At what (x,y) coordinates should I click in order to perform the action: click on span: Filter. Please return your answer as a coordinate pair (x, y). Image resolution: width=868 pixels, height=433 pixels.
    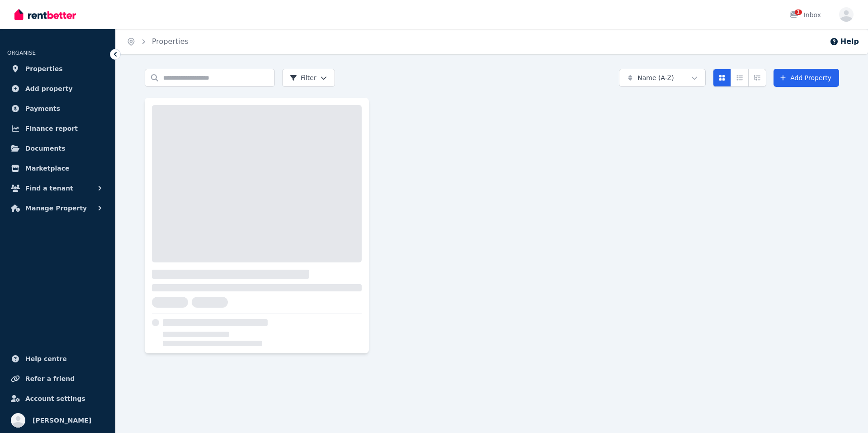
    Looking at the image, I should click on (303, 77).